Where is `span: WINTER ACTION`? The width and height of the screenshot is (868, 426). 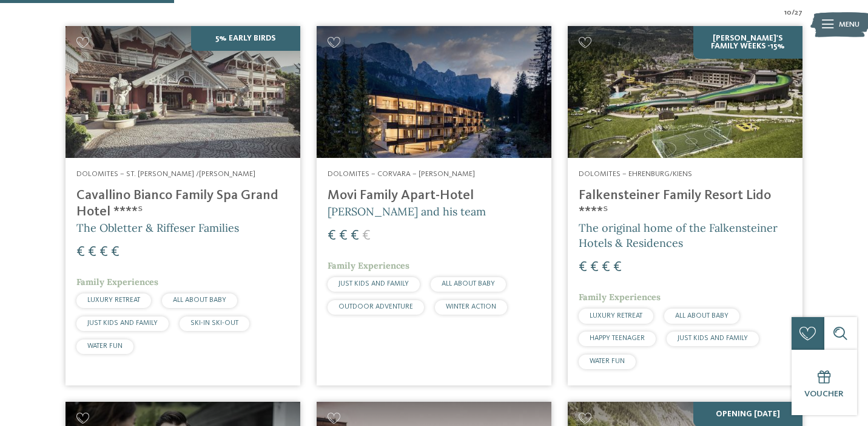 span: WINTER ACTION is located at coordinates (470, 307).